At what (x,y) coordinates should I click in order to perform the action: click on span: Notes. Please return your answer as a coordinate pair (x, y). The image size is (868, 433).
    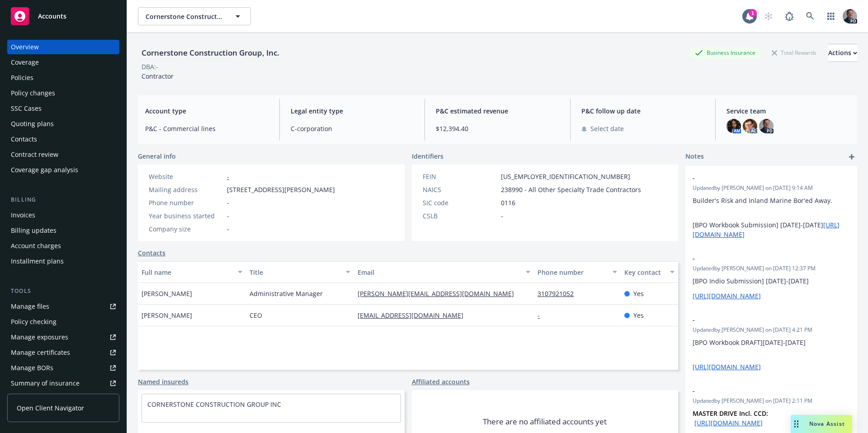
    Looking at the image, I should click on (694, 157).